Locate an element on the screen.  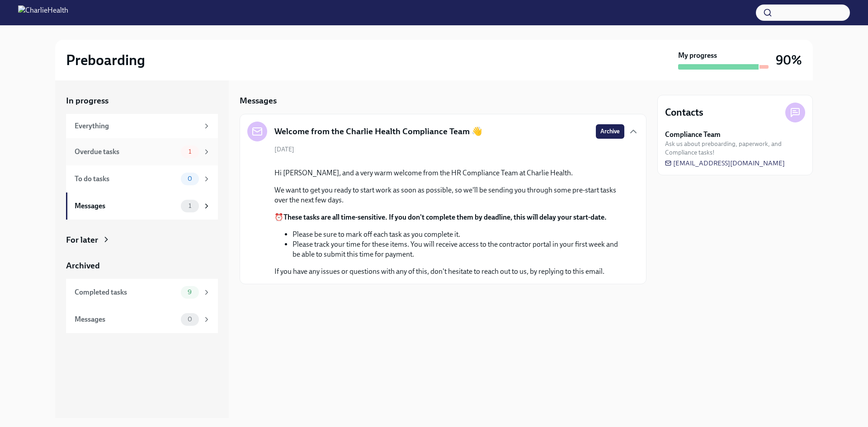
a: Completed tasks9 is located at coordinates (142, 293).